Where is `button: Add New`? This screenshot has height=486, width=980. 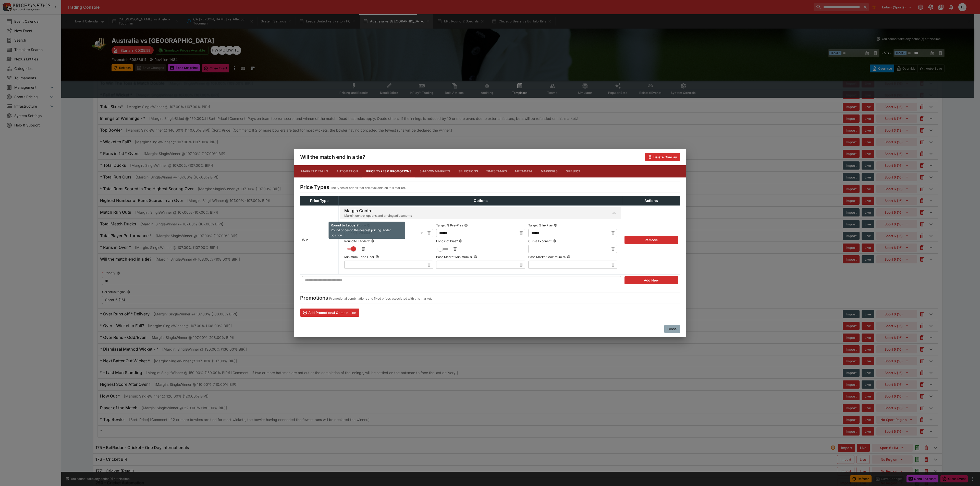
button: Add New is located at coordinates (651, 280).